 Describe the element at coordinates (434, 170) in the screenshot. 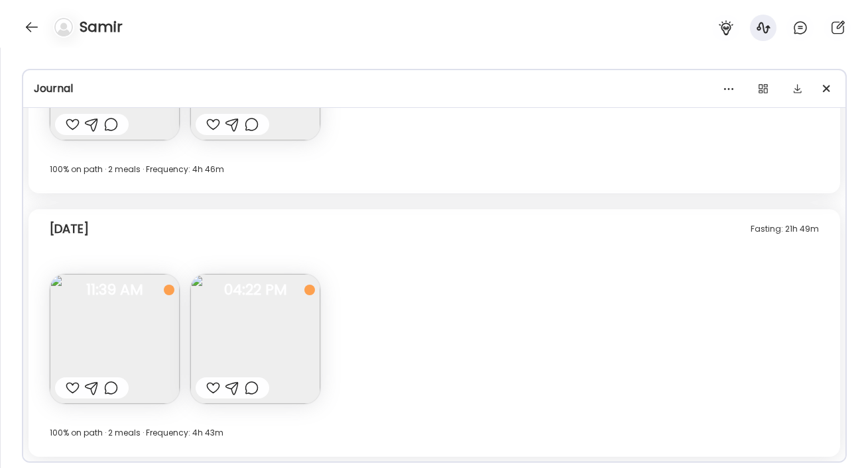

I see `div: 100% on path · 2 meals · Frequency: 4h 46m` at that location.